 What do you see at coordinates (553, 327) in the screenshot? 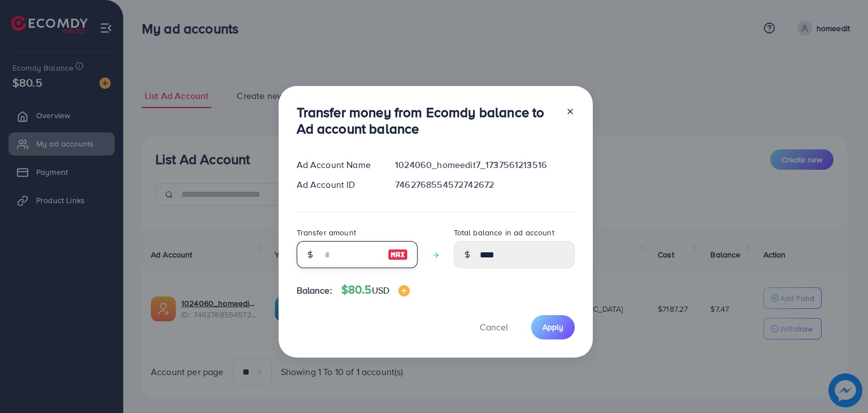
I see `button: Apply` at bounding box center [553, 327].